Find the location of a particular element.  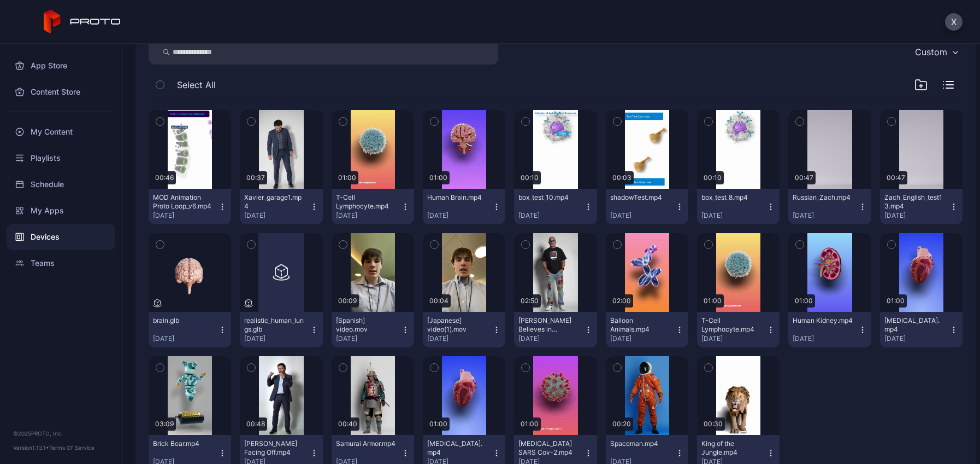

div: Spaceman.mp4 is located at coordinates (640, 444).